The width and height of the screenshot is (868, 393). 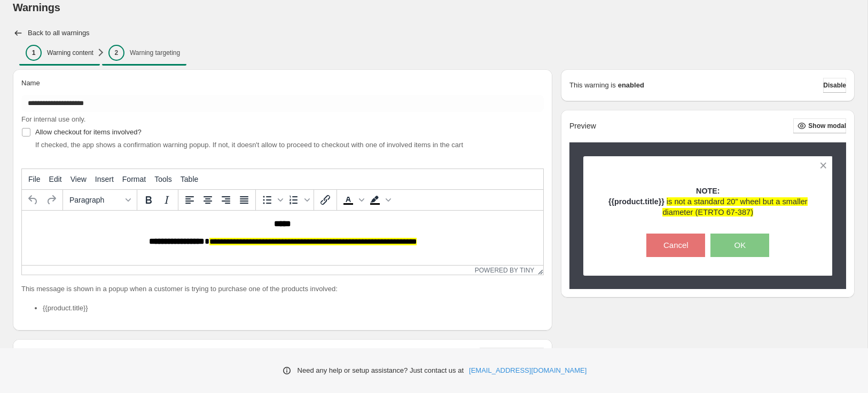 I want to click on button: Formats, so click(x=100, y=200).